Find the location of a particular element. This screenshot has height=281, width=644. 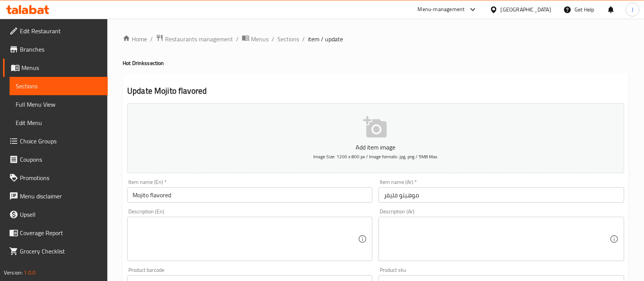

input: Enter name Ar is located at coordinates (501, 195).